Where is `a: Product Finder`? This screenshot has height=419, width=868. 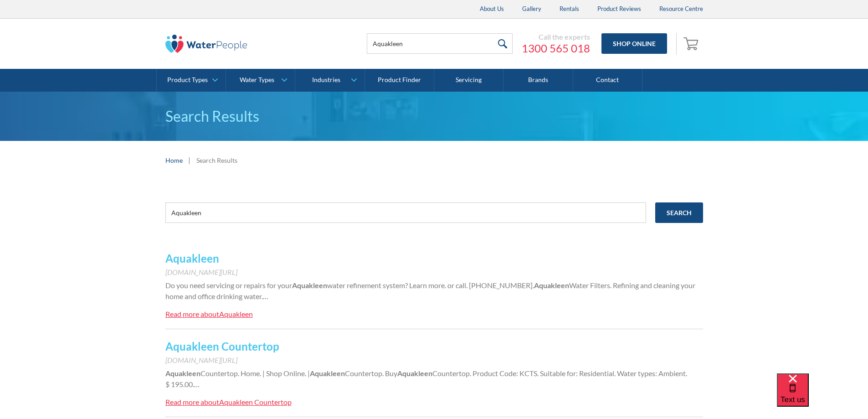 a: Product Finder is located at coordinates (399, 80).